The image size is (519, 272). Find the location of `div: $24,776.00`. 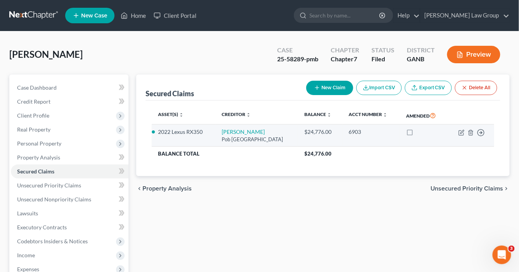

div: $24,776.00 is located at coordinates (320, 132).